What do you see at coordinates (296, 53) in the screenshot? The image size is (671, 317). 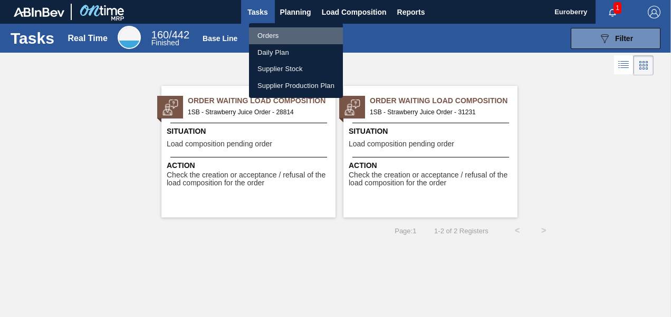 I see `a: Daily Plan` at bounding box center [296, 53].